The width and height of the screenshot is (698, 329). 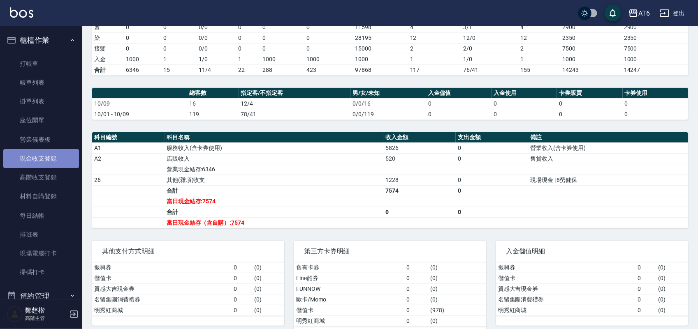 What do you see at coordinates (388, 104) in the screenshot?
I see `td: 0/0/16` at bounding box center [388, 104].